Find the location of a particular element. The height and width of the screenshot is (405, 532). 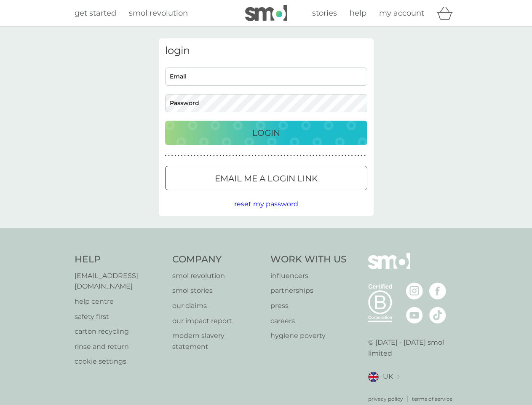

span: help is located at coordinates (358, 13).